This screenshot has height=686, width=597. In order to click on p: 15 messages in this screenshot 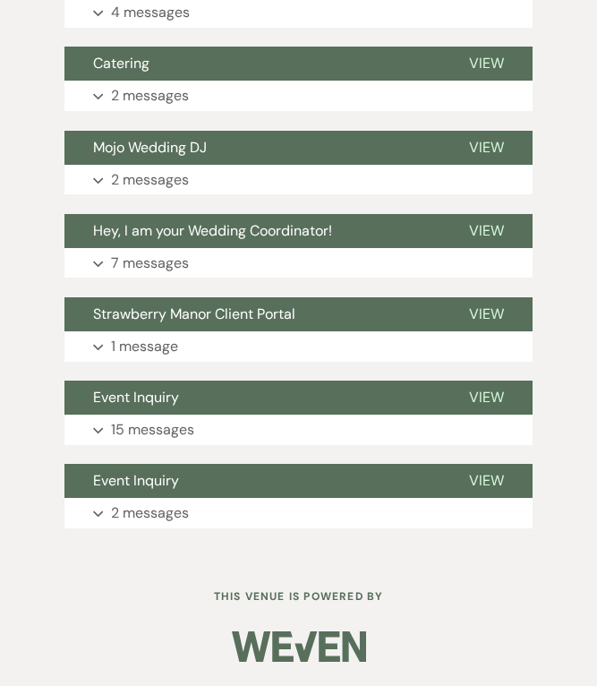, I will do `click(152, 430)`.